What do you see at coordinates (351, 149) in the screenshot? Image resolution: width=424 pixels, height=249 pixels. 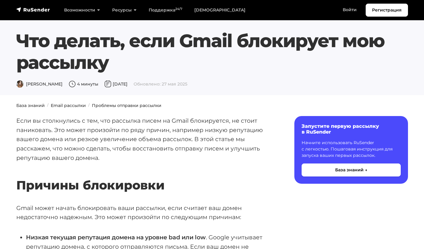 I see `p: Начните использовать RuSender с легкостью. Пошаговая инструкция для запуска ваших первых рассылок.` at bounding box center [351, 149].